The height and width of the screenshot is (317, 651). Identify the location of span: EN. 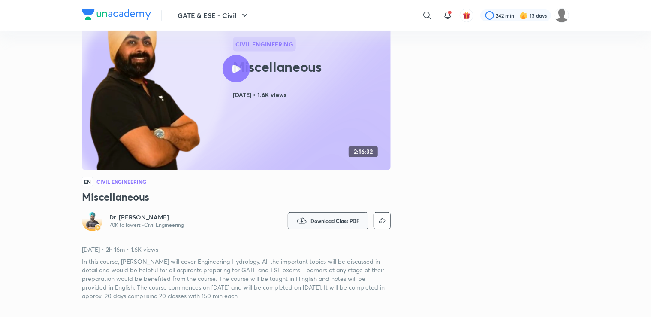
(88, 181).